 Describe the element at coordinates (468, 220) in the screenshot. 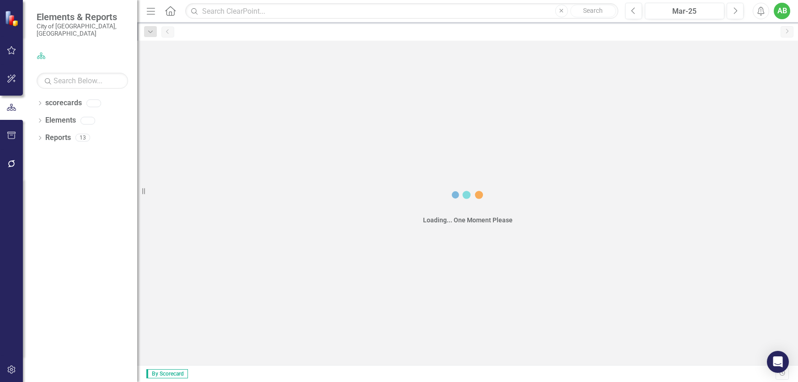

I see `div: Loading... One Moment Please` at that location.